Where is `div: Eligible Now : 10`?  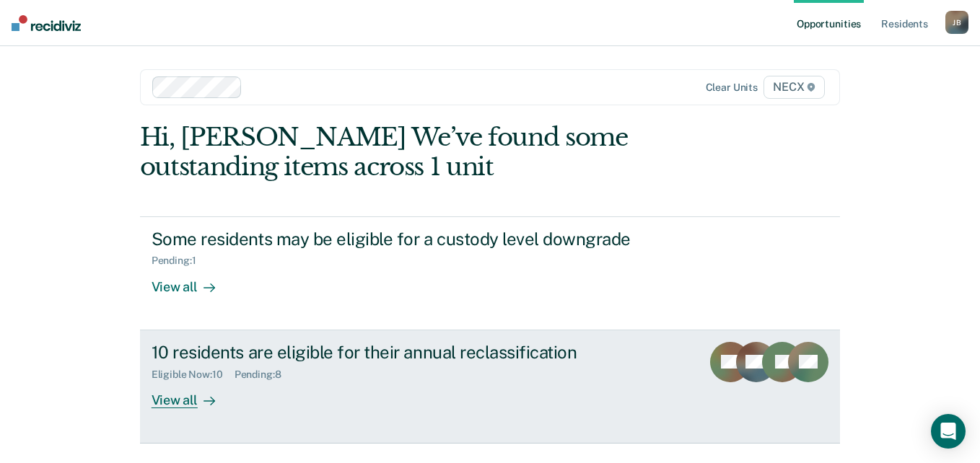
div: Eligible Now : 10 is located at coordinates (192, 374).